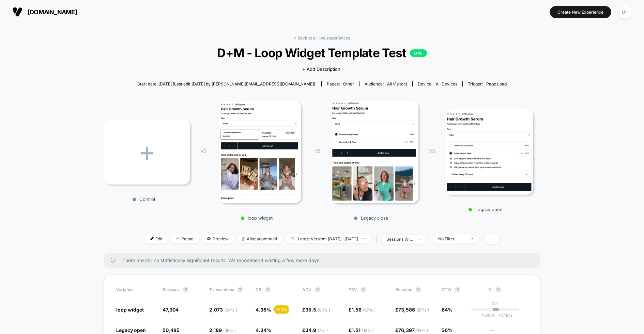 The height and width of the screenshot is (334, 644). What do you see at coordinates (371, 218) in the screenshot?
I see `p: Legacy close` at bounding box center [371, 218].